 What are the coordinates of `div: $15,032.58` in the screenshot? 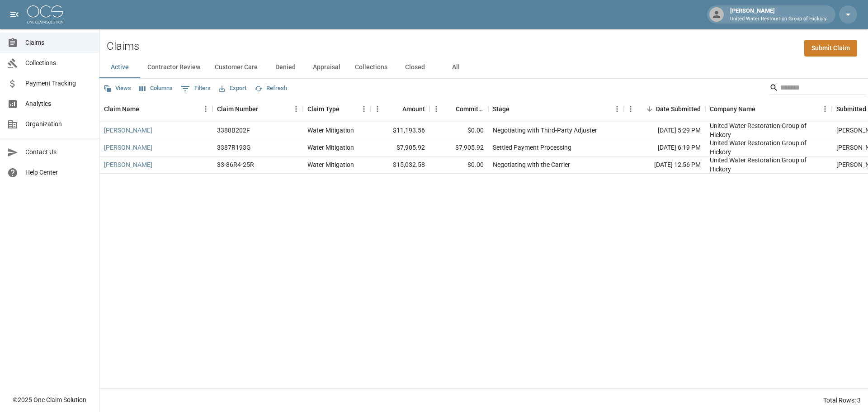 It's located at (400, 165).